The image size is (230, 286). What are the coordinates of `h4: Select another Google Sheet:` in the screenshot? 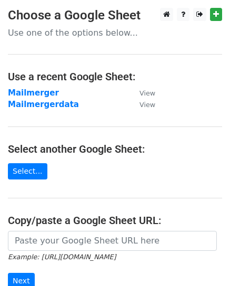 It's located at (115, 149).